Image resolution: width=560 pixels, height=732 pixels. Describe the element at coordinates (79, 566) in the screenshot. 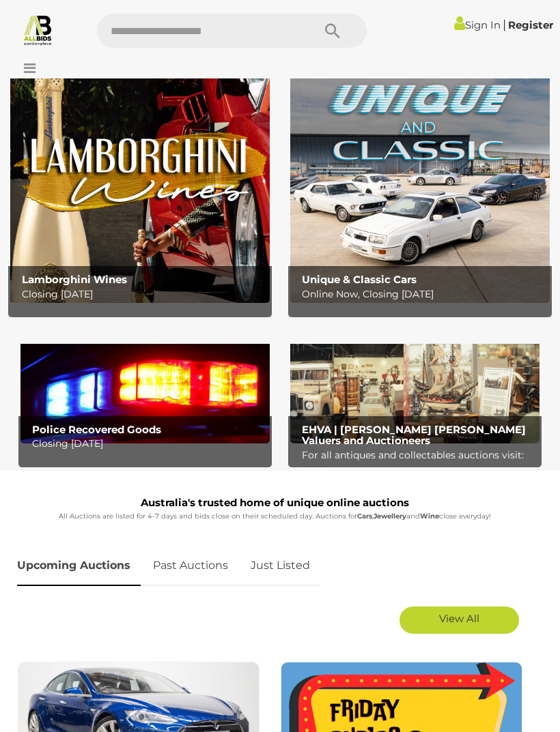

I see `a: Upcoming Auctions` at that location.